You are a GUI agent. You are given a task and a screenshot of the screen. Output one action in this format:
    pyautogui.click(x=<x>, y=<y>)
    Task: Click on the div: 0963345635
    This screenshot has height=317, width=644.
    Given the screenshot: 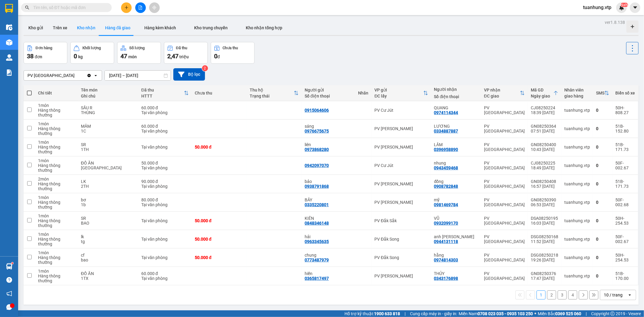 What is the action you would take?
    pyautogui.click(x=316, y=241)
    